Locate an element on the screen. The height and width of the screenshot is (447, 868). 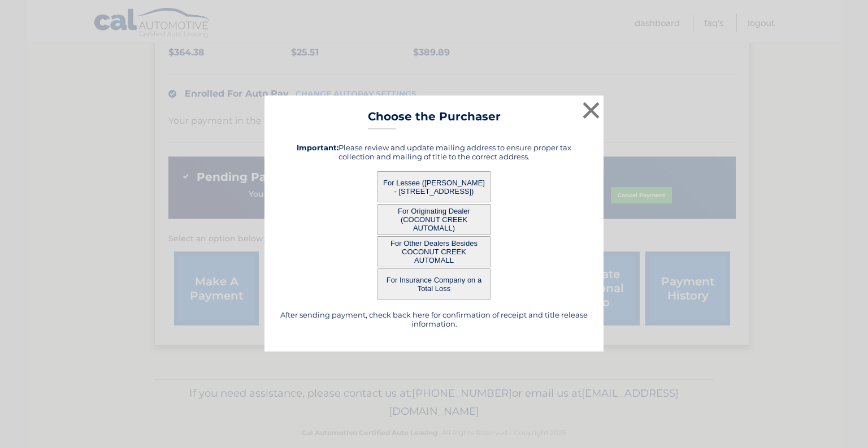
strong: Important: is located at coordinates (318, 148).